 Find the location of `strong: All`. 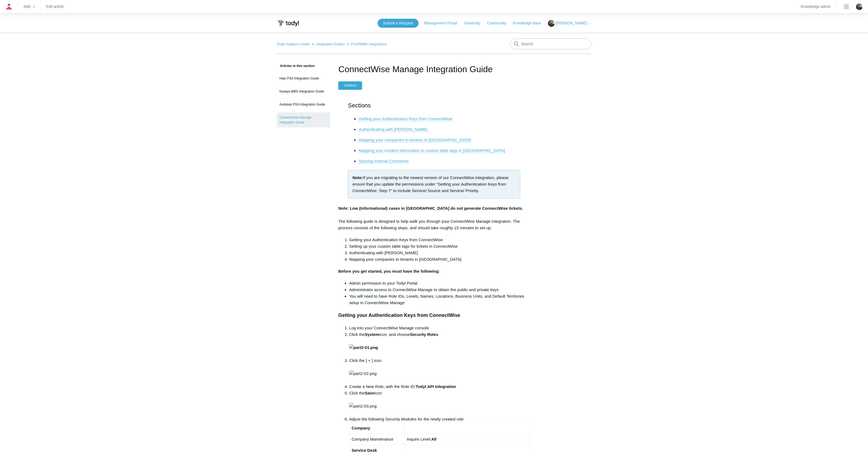

strong: All is located at coordinates (434, 440).